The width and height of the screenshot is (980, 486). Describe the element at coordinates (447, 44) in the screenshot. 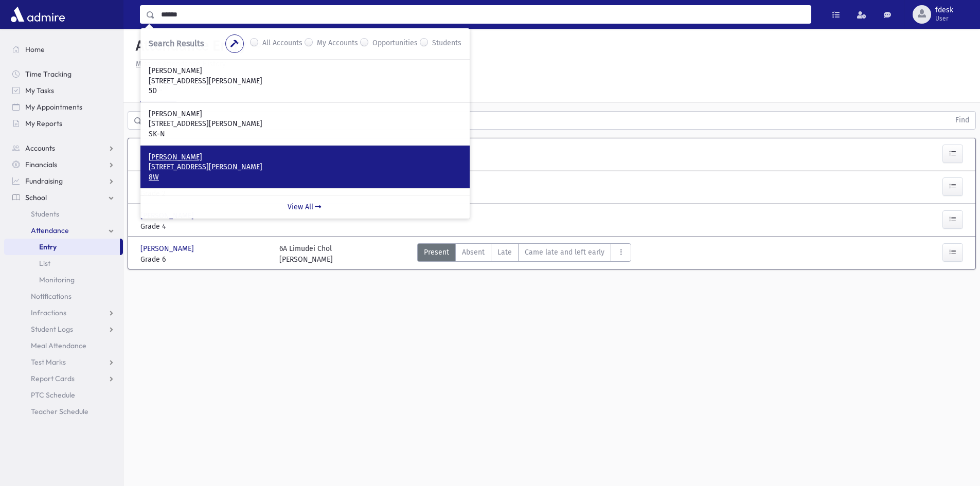

I see `label: Students` at that location.